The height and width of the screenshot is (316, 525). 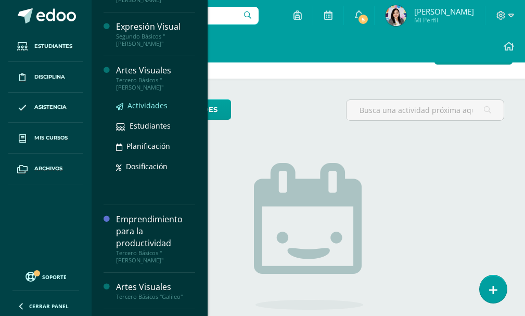 I want to click on a: Dosificación, so click(x=156, y=166).